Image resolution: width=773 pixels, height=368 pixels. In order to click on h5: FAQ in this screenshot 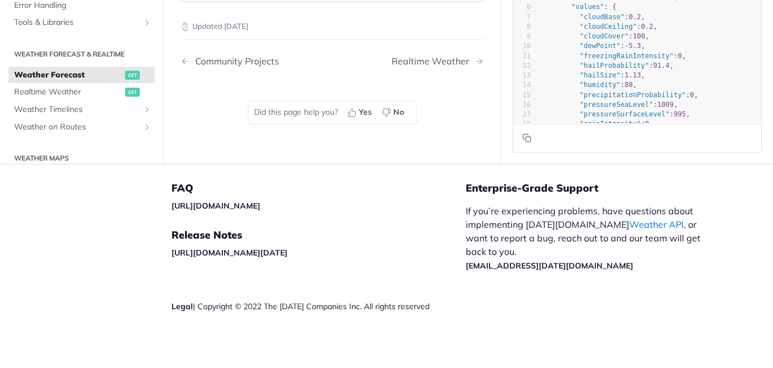, I will do `click(319, 188)`.